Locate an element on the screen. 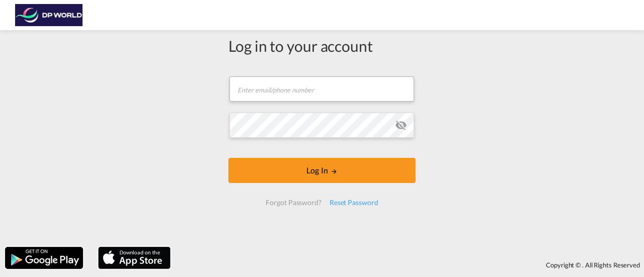 This screenshot has height=277, width=644. img: google.png is located at coordinates (43, 258).